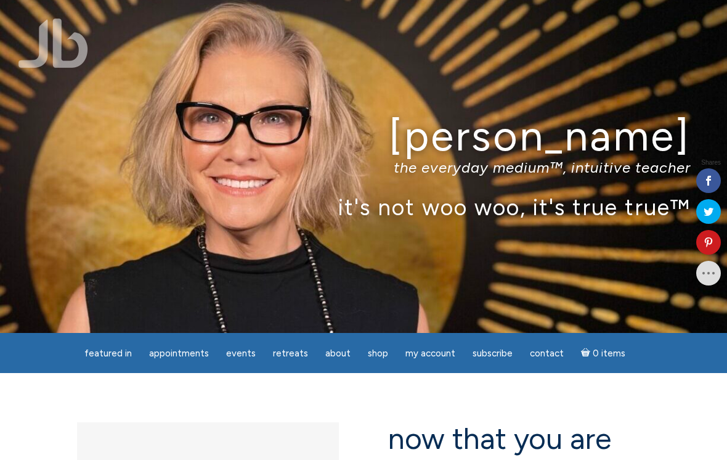 This screenshot has height=460, width=727. What do you see at coordinates (492, 353) in the screenshot?
I see `span: Subscribe` at bounding box center [492, 353].